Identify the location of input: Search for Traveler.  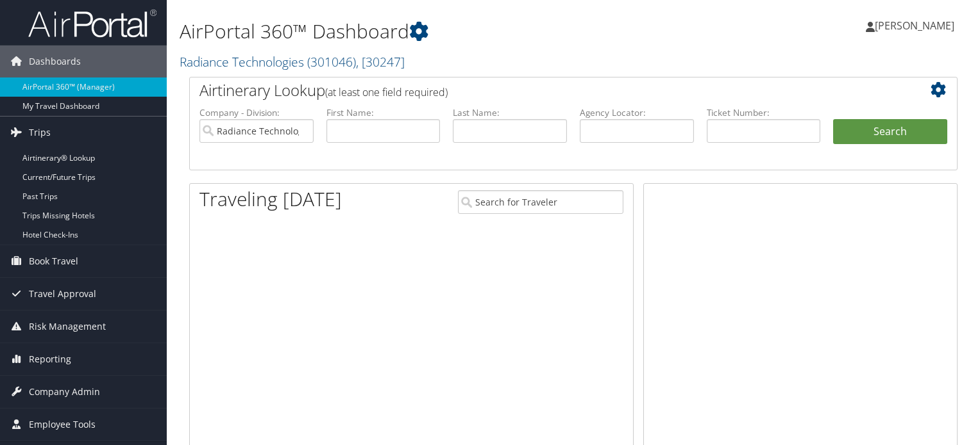
(541, 202).